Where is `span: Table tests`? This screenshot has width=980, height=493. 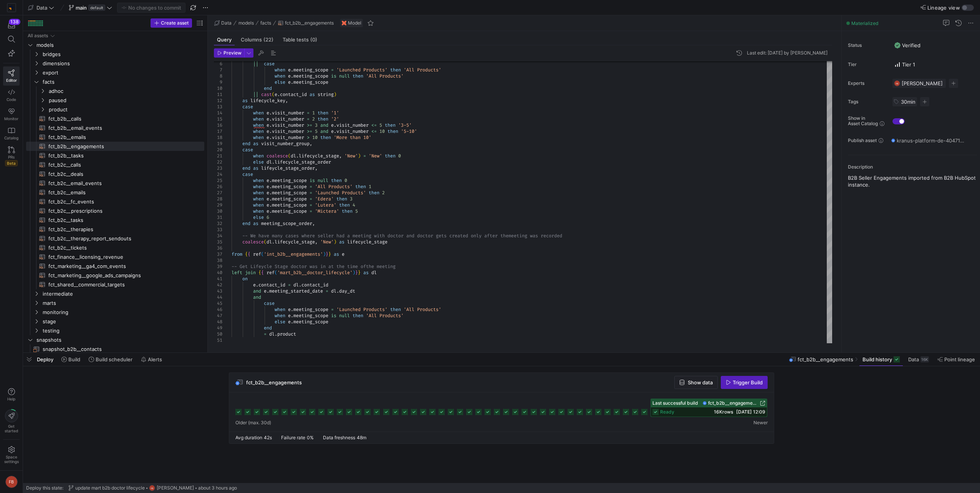 span: Table tests is located at coordinates (300, 39).